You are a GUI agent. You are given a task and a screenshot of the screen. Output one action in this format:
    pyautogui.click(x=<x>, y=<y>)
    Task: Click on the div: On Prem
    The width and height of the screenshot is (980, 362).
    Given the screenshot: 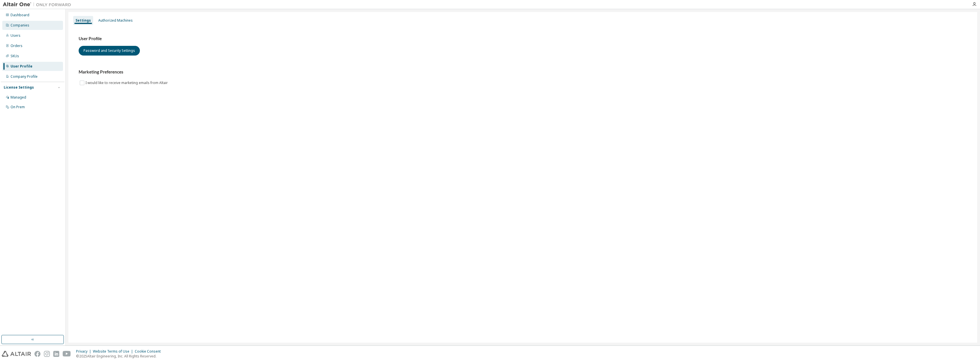 What is the action you would take?
    pyautogui.click(x=18, y=107)
    